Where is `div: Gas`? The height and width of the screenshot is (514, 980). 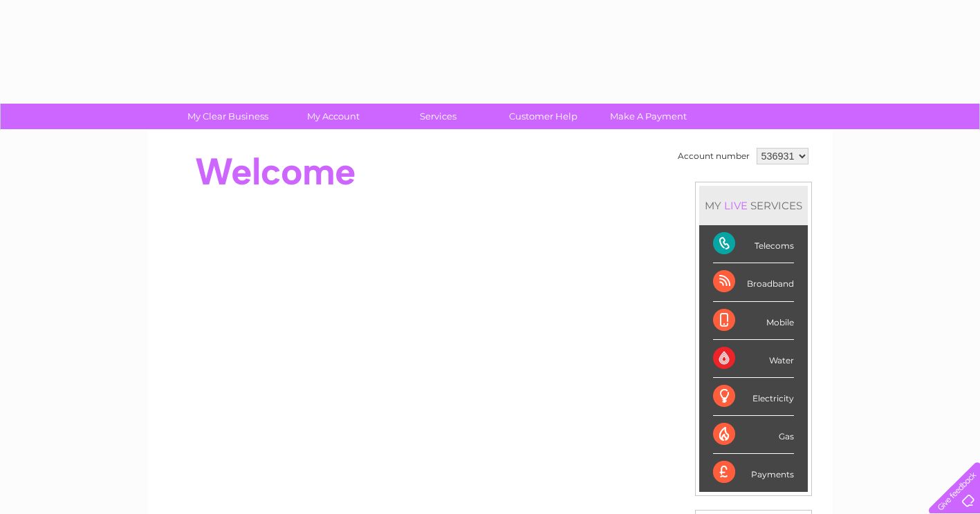 div: Gas is located at coordinates (753, 435).